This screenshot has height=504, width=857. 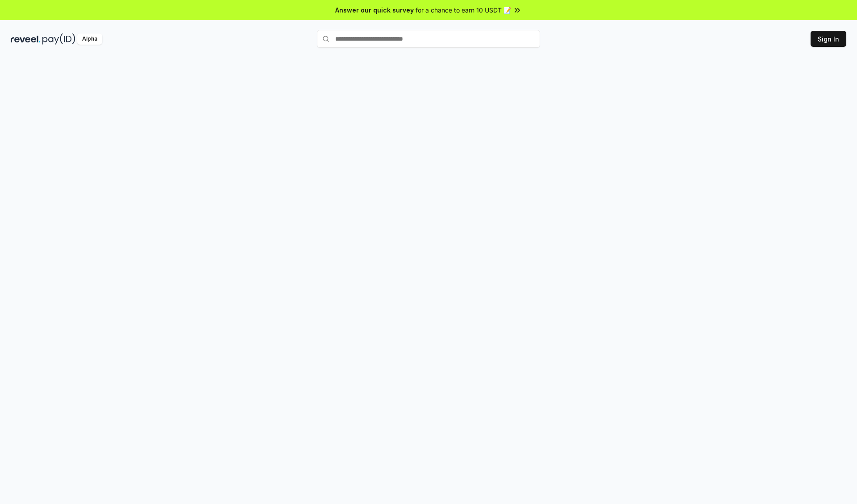 What do you see at coordinates (59, 39) in the screenshot?
I see `img: pay_id` at bounding box center [59, 39].